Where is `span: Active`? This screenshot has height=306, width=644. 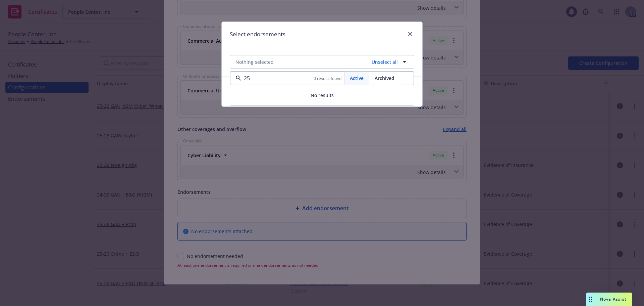 span: Active is located at coordinates (357, 78).